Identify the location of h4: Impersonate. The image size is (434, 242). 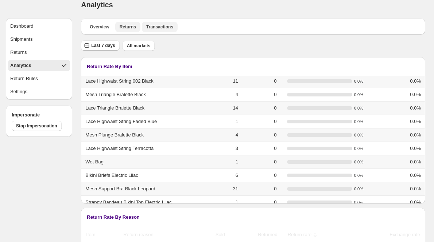
(39, 115).